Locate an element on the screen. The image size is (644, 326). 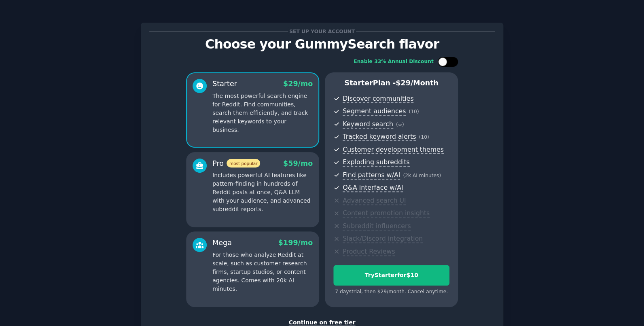
div: Starter is located at coordinates (225, 84).